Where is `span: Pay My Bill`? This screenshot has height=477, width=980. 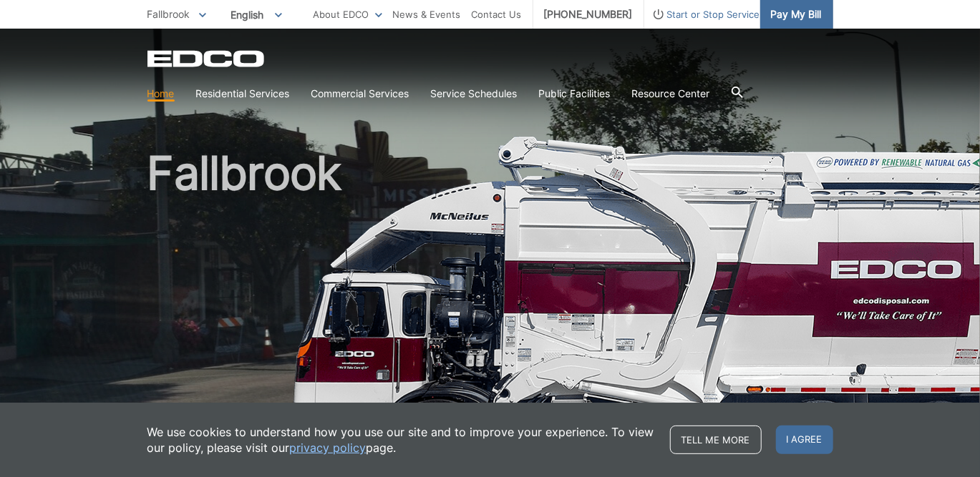 span: Pay My Bill is located at coordinates (796, 14).